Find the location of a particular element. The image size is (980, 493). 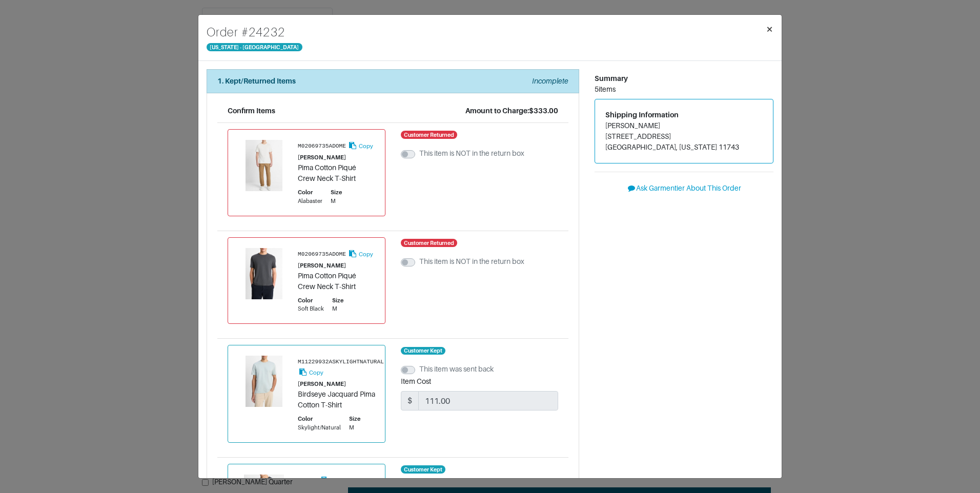

div: Birdseye Jacquard Pima Cotton T-Shirt is located at coordinates (341, 400).